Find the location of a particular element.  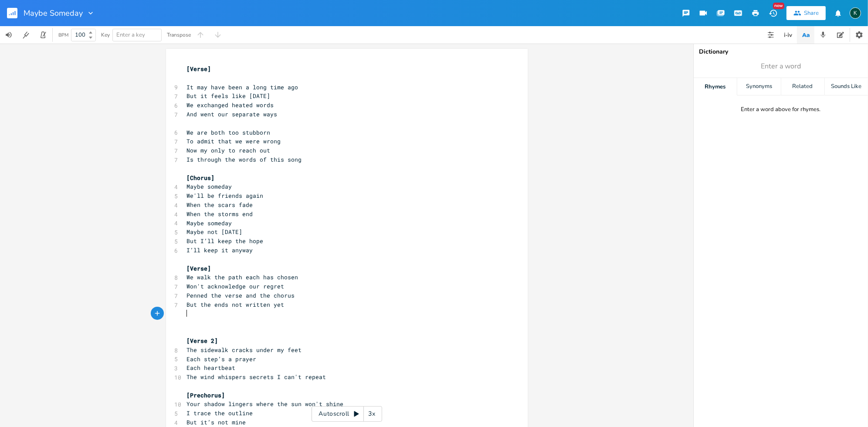

div: Dictionary is located at coordinates (781, 52).